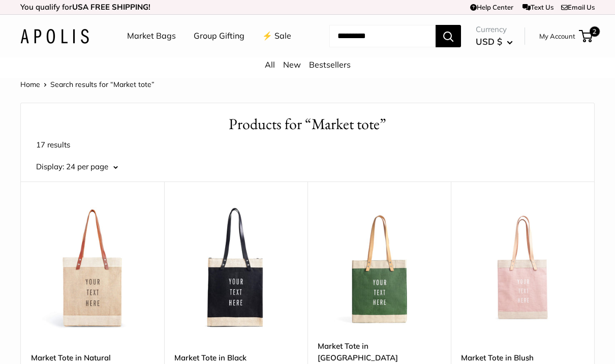 This screenshot has height=364, width=615. What do you see at coordinates (330, 65) in the screenshot?
I see `a: Bestsellers` at bounding box center [330, 65].